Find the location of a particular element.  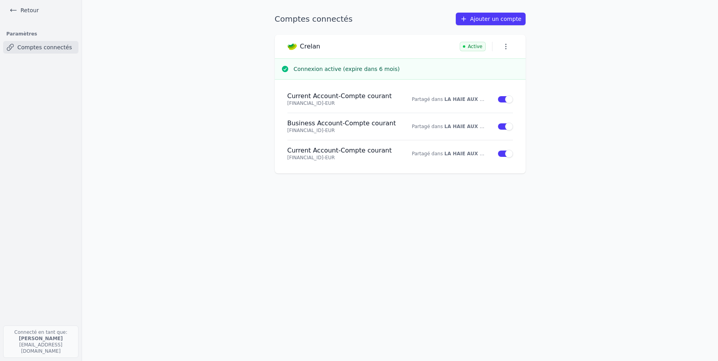

h3: Connexion active (expire dans 6 mois) is located at coordinates (407, 69).